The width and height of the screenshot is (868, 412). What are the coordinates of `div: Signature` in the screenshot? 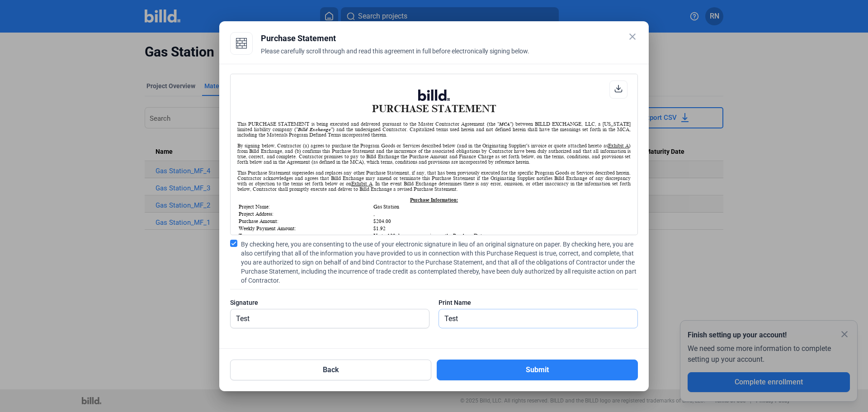 It's located at (330, 303).